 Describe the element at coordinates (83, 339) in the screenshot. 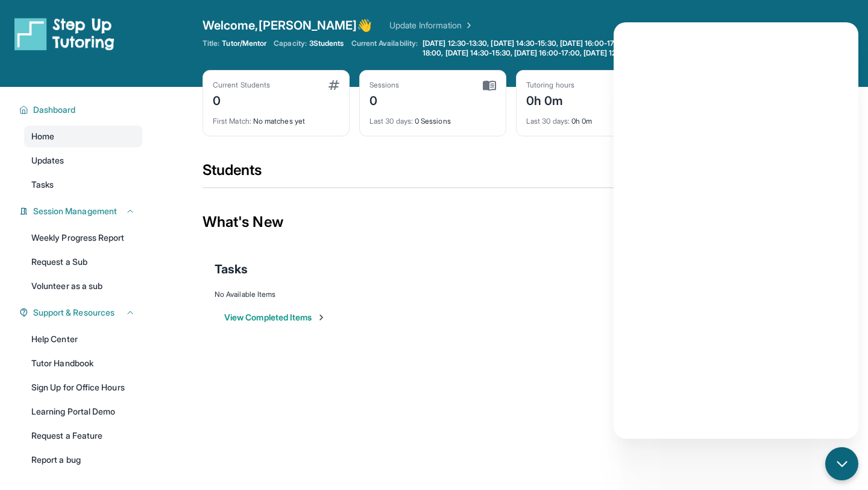

I see `a: Help Center` at that location.